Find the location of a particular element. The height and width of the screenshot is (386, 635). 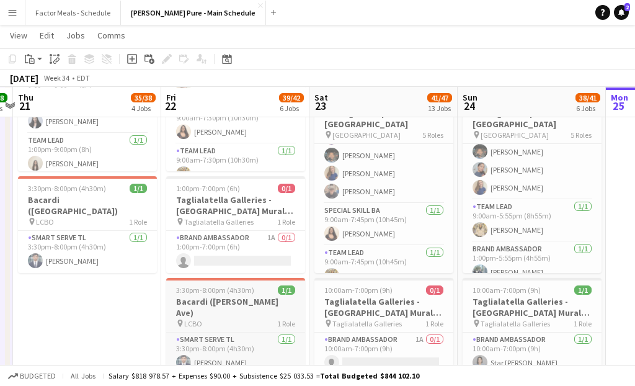

span: 22 is located at coordinates (170, 105).